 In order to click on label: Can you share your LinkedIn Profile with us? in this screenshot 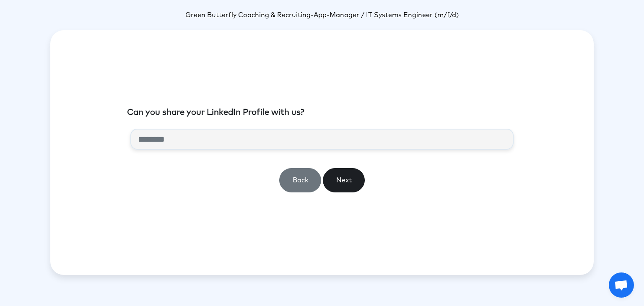, I will do `click(215, 112)`.